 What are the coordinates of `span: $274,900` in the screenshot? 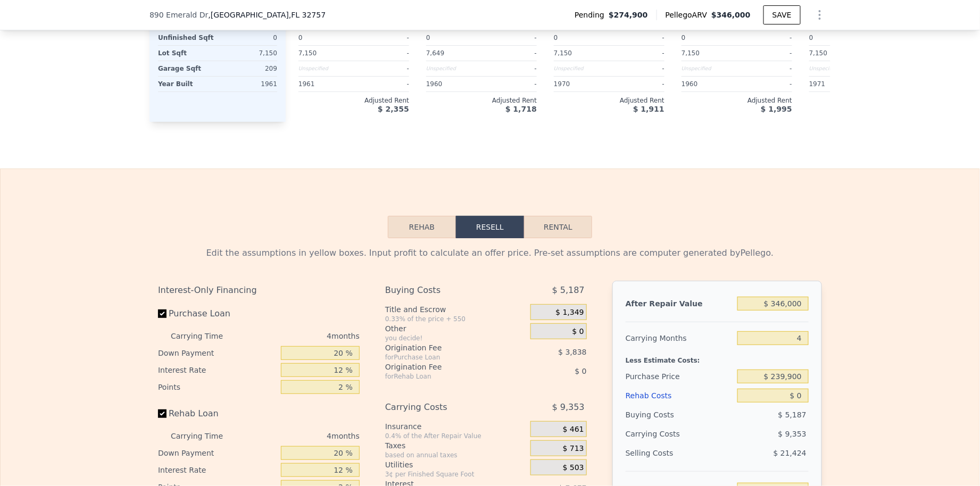 It's located at (628, 15).